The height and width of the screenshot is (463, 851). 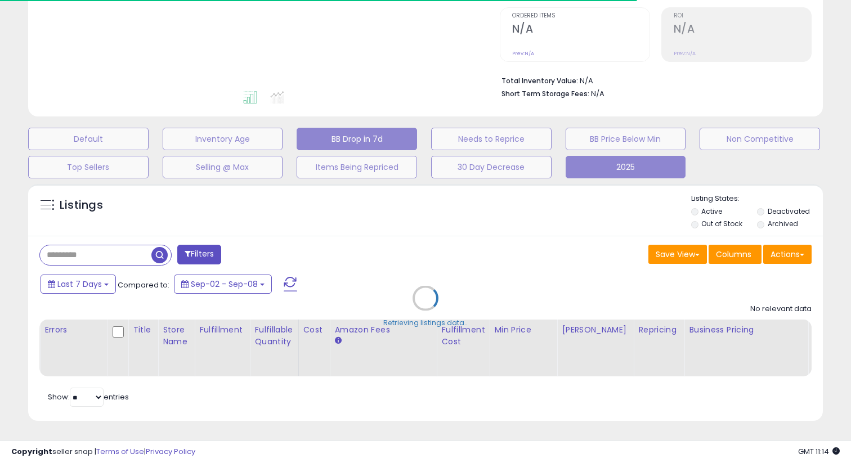 I want to click on span: 2025-09-16 11:14 GMT, so click(x=819, y=451).